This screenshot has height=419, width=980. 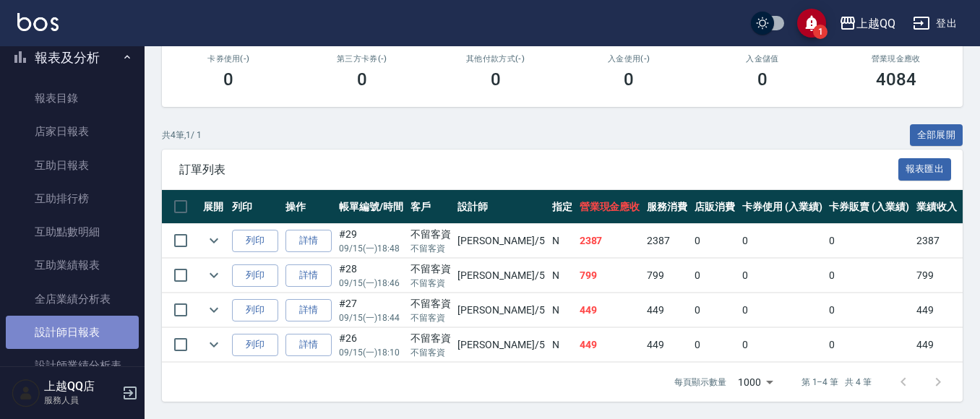 What do you see at coordinates (371, 284) in the screenshot?
I see `p: 09/15 (一) 18:46` at bounding box center [371, 284].